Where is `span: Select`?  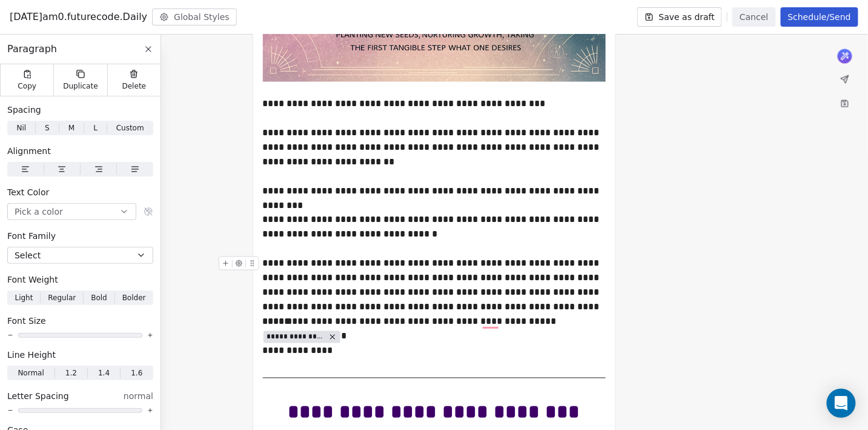 span: Select is located at coordinates (27, 255).